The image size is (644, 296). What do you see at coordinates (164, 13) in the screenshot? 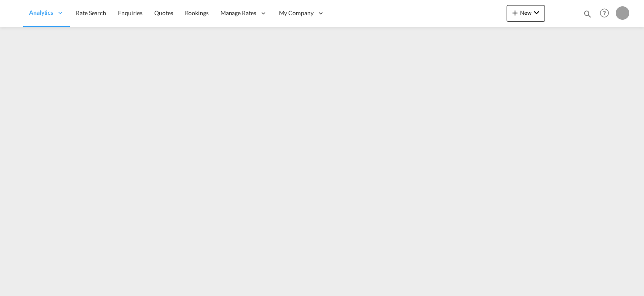
I see `span: Quotes` at bounding box center [164, 13].